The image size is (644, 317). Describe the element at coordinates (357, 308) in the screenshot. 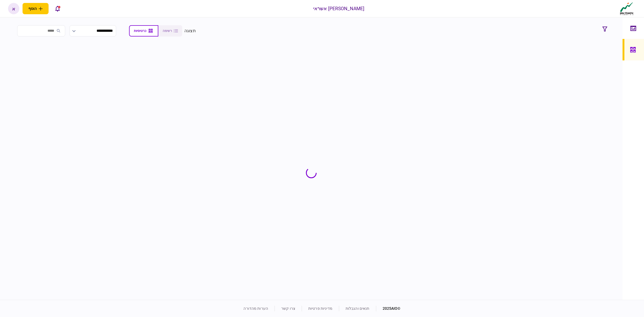

I see `a: תנאים והגבלות` at that location.